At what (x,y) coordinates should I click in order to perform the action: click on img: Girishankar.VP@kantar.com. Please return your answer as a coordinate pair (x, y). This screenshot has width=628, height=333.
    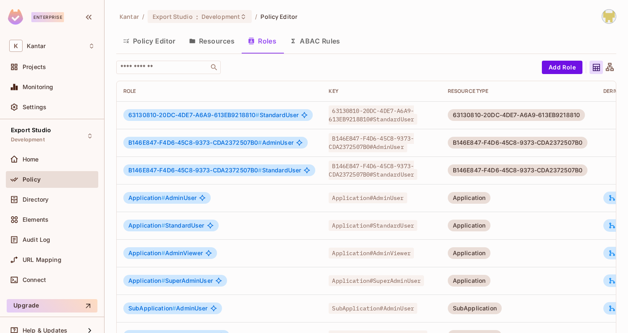
    Looking at the image, I should click on (609, 16).